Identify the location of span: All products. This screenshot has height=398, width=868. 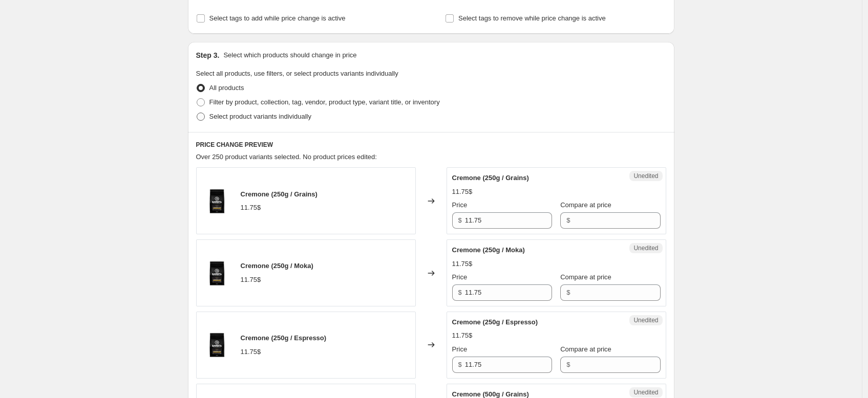
(227, 87).